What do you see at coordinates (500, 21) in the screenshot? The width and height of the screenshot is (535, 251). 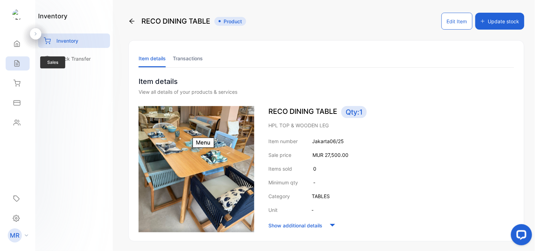 I see `button: Update stock` at bounding box center [500, 21].